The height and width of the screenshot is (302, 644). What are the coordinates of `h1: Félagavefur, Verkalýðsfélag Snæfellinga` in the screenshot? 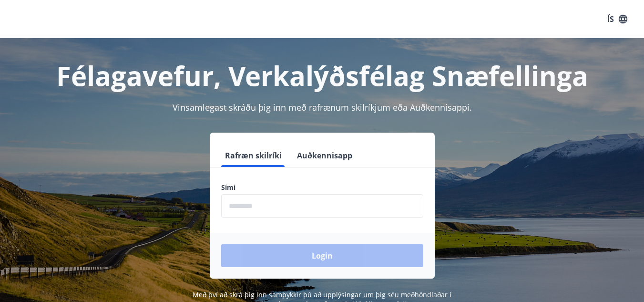 It's located at (322, 75).